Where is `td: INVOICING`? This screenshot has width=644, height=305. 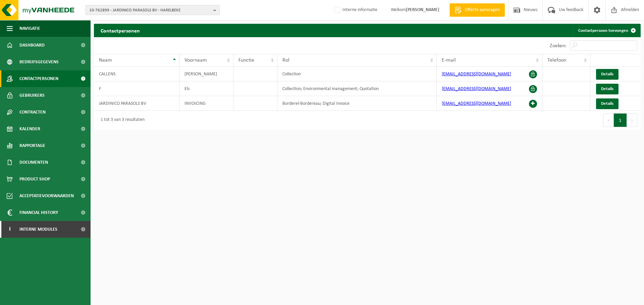
td: INVOICING is located at coordinates (206, 104).